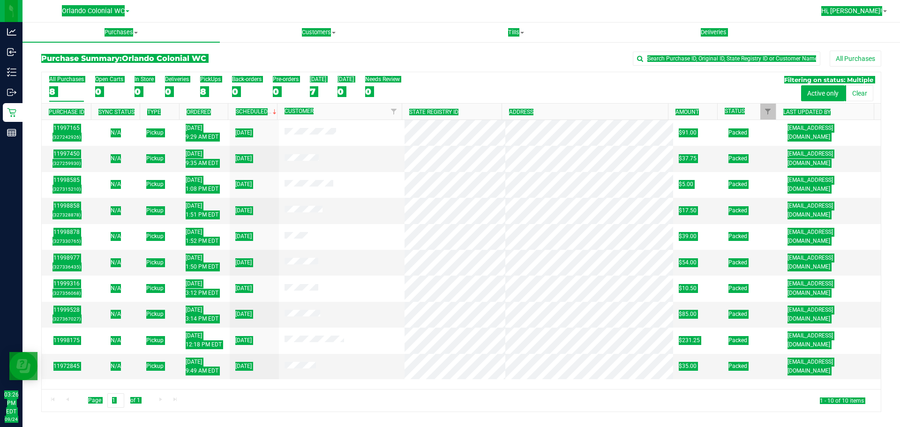 Image resolution: width=900 pixels, height=427 pixels. I want to click on a: Tills, so click(516, 32).